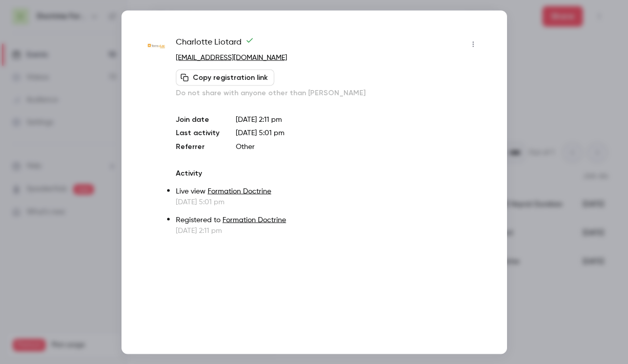  What do you see at coordinates (225, 78) in the screenshot?
I see `button: Copy registration link` at bounding box center [225, 78].